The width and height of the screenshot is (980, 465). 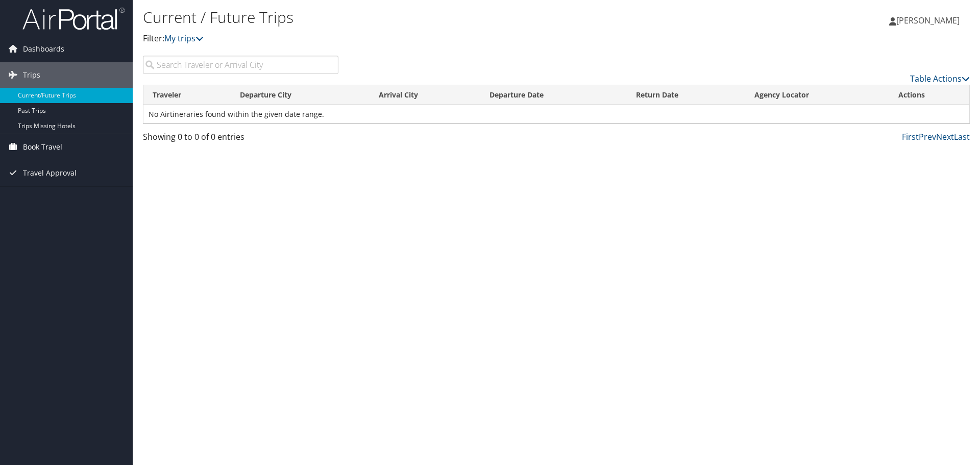 What do you see at coordinates (418, 18) in the screenshot?
I see `h1: Current / Future Trips` at bounding box center [418, 18].